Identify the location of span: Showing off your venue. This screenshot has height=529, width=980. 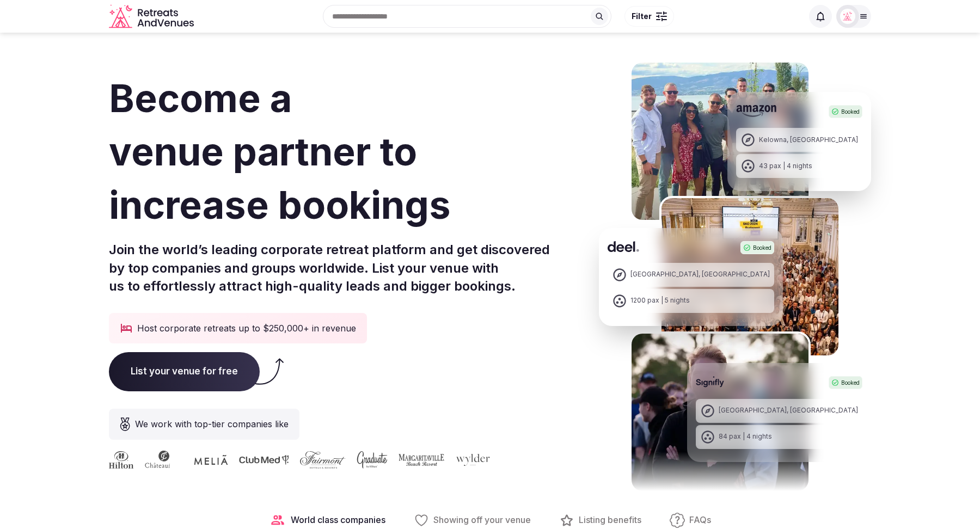
(482, 520).